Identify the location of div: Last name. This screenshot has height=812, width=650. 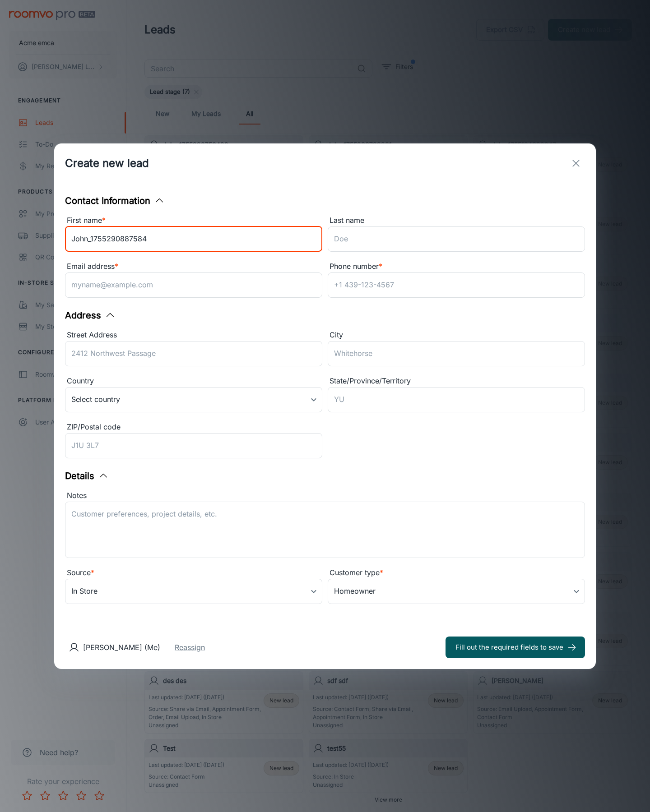
(456, 221).